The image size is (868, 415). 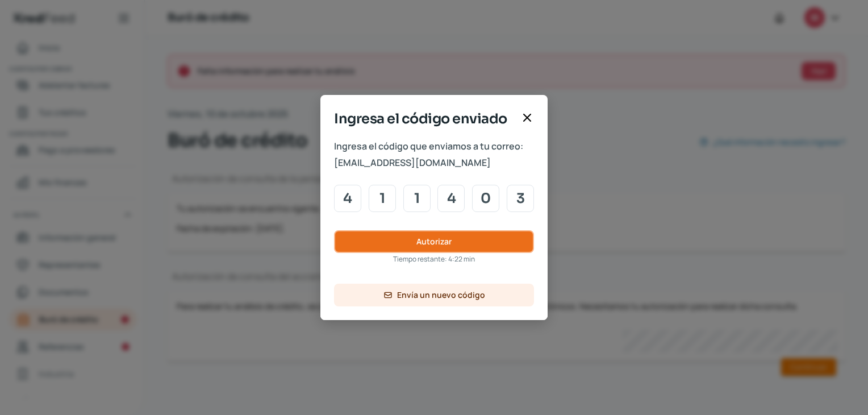 I want to click on button: Envía un nuevo código, so click(x=434, y=295).